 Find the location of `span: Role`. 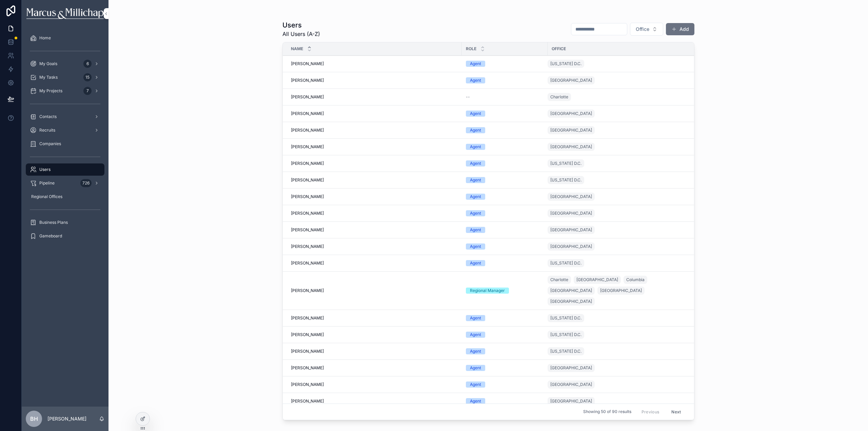

span: Role is located at coordinates (471, 49).